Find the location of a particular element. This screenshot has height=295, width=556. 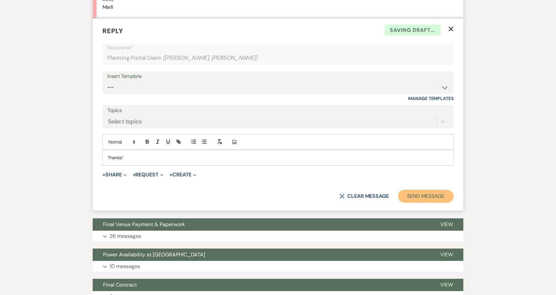

button: Final Venue Payment & Paperwork is located at coordinates (261, 225).